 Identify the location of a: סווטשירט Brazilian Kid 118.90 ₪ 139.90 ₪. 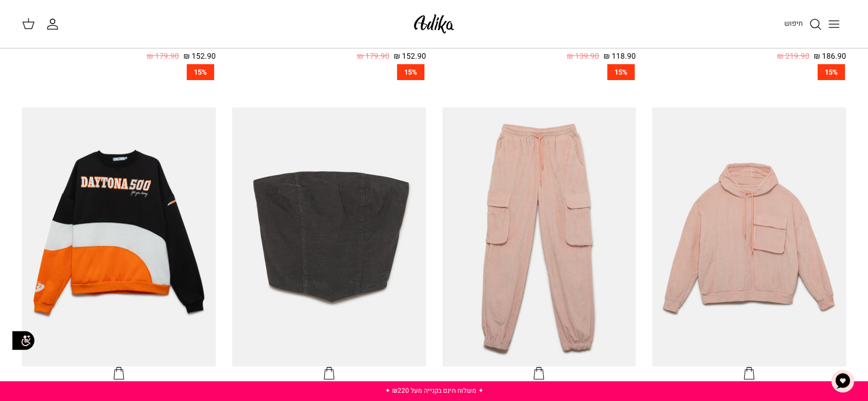
(539, 50).